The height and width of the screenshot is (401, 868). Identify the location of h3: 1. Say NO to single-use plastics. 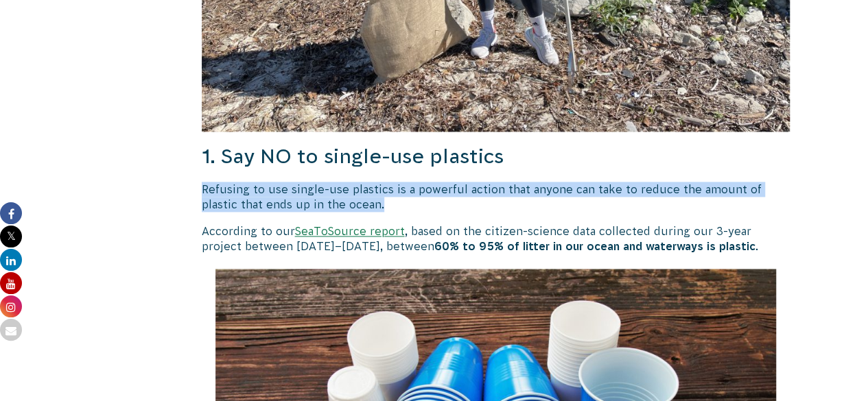
(496, 156).